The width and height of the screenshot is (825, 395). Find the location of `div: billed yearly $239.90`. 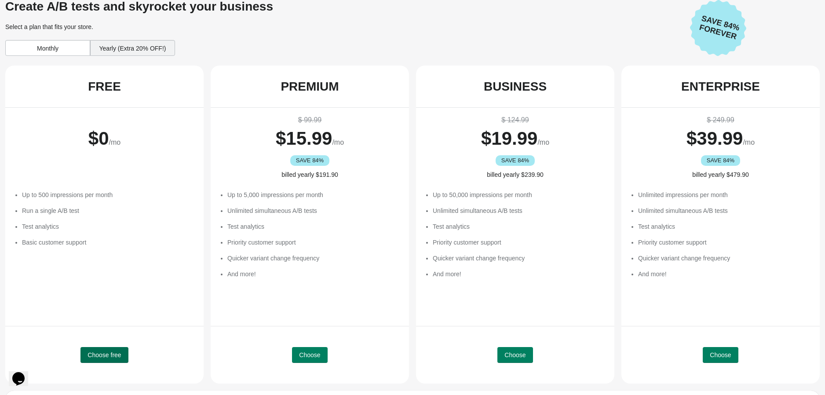

div: billed yearly $239.90 is located at coordinates (515, 175).